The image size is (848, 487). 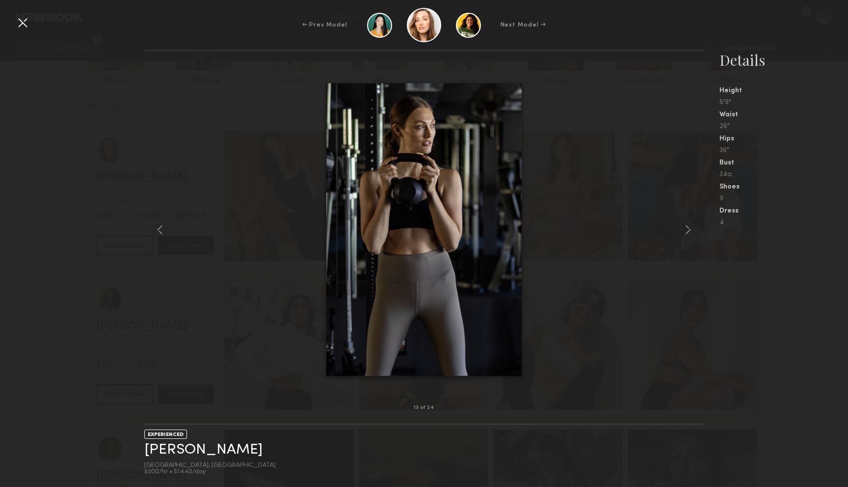 I want to click on div: 4, so click(x=784, y=223).